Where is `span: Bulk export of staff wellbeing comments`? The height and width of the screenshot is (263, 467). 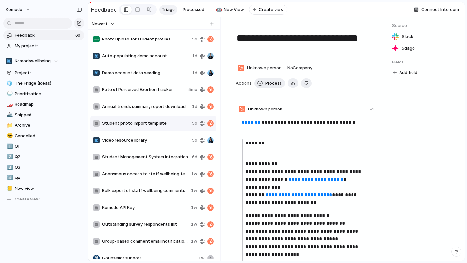 span: Bulk export of staff wellbeing comments is located at coordinates (145, 191).